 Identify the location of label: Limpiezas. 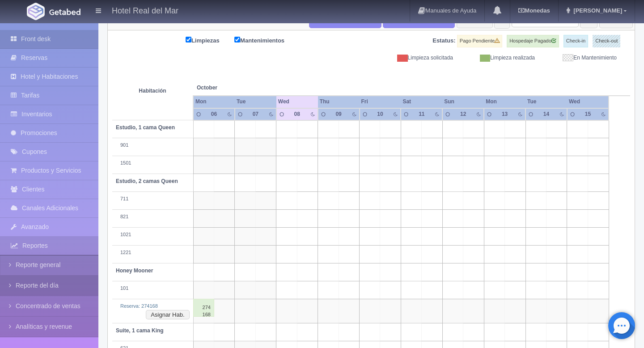
(209, 40).